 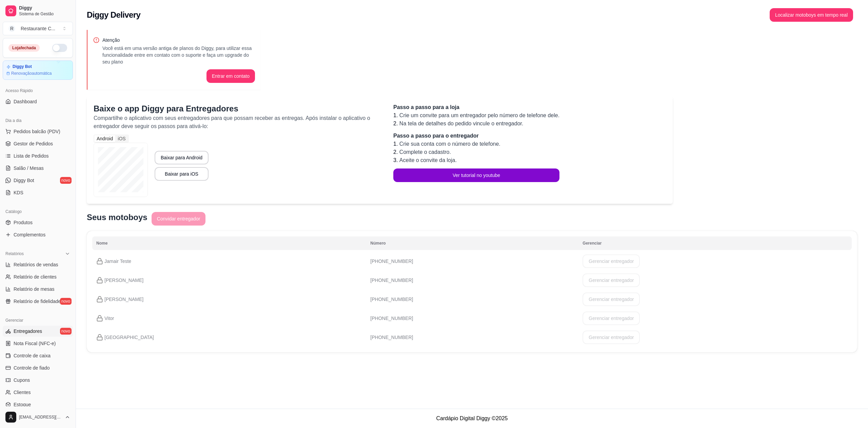 I want to click on a: Cupons, so click(x=37, y=379).